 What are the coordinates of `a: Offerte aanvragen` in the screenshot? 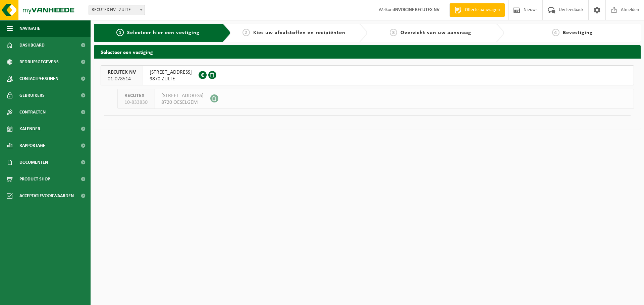 It's located at (477, 10).